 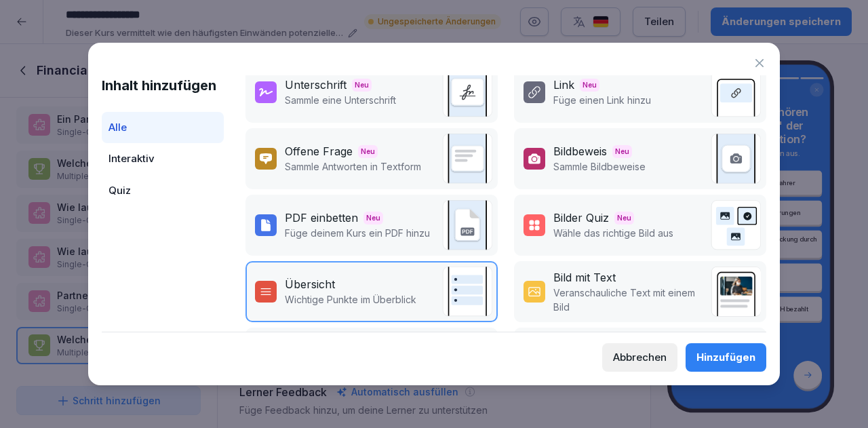 I want to click on div: Alle, so click(x=162, y=128).